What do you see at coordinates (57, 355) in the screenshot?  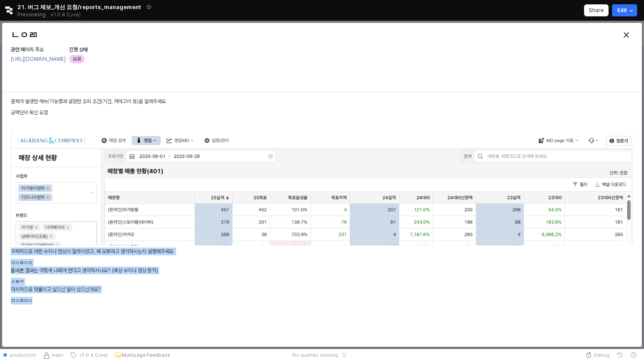 I see `span: main` at bounding box center [57, 355].